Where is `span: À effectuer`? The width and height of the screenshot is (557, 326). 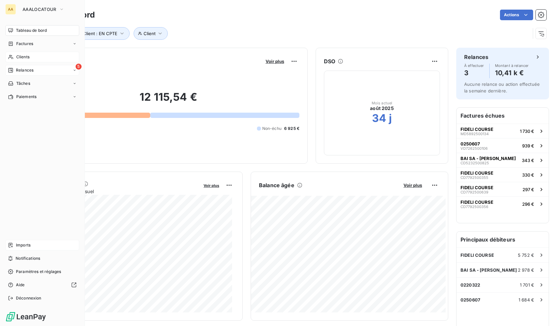 span: À effectuer is located at coordinates (474, 66).